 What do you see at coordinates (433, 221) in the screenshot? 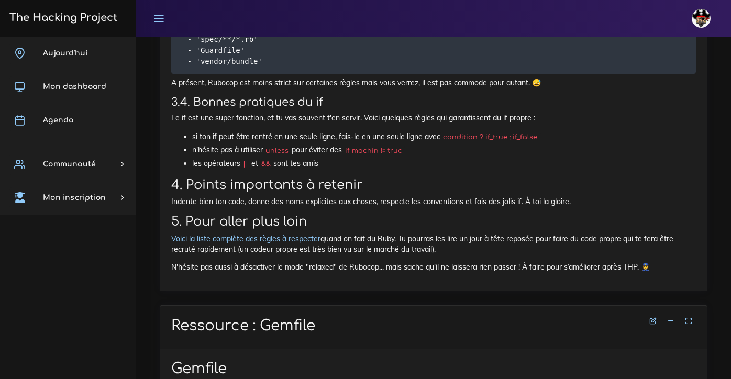
I see `h2: 5. Pour aller plus loin` at bounding box center [433, 221].